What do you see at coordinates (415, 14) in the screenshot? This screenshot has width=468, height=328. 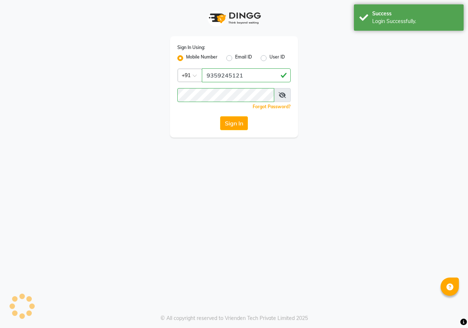 I see `div: Success` at bounding box center [415, 14].